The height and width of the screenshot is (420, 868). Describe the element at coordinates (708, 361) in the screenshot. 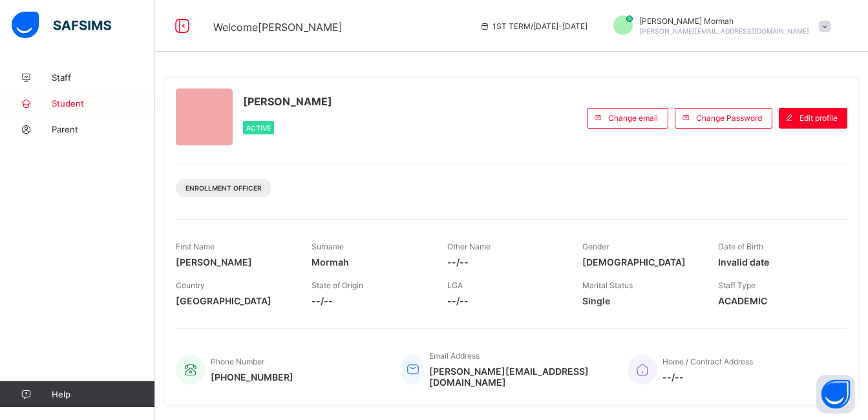

I see `span: Home / Contract Address` at that location.